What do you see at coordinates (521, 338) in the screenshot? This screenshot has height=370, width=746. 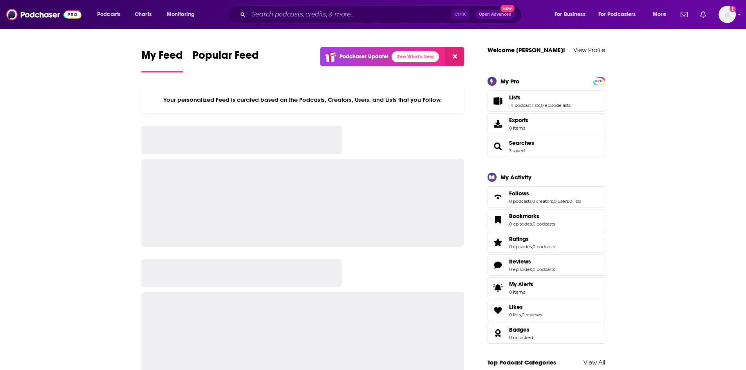 I see `a: 0 unlocked` at bounding box center [521, 338].